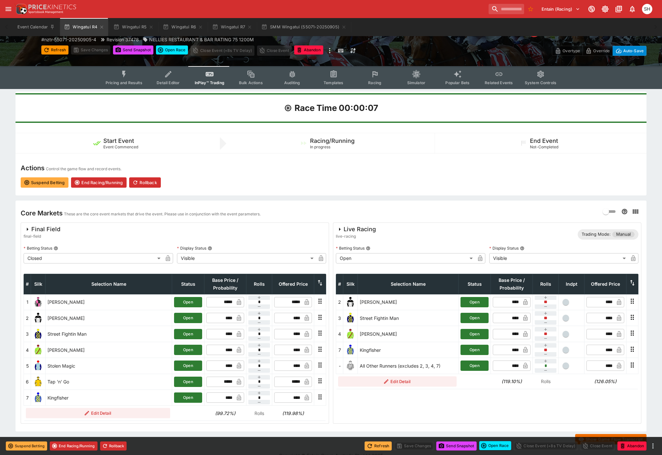  What do you see at coordinates (259, 284) in the screenshot?
I see `th: Rolls` at bounding box center [259, 284].